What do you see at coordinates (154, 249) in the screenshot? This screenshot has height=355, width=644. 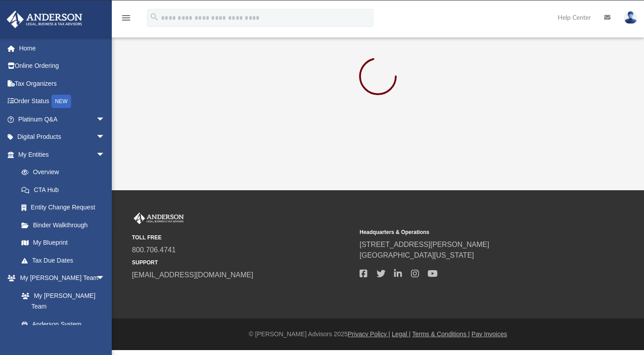 I see `a: 800.706.4741` at bounding box center [154, 249].